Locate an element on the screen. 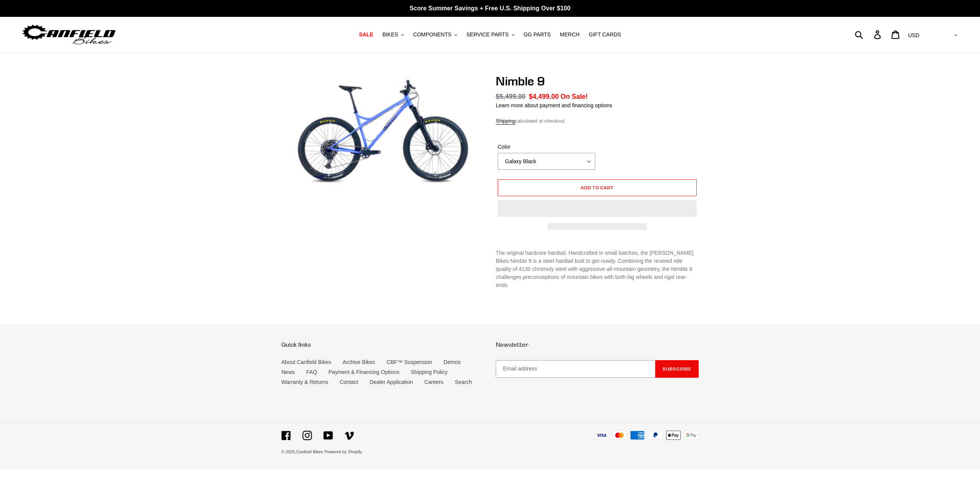  span: MERCH is located at coordinates (570, 34).